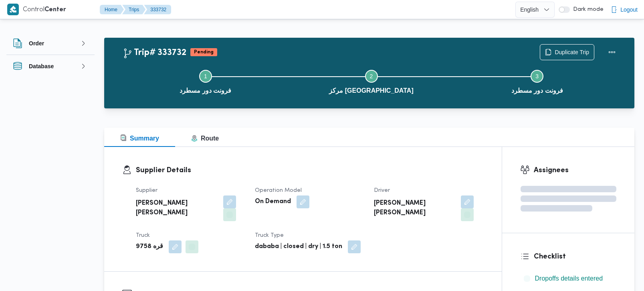 This screenshot has height=291, width=644. Describe the element at coordinates (50, 43) in the screenshot. I see `button: Order` at that location.